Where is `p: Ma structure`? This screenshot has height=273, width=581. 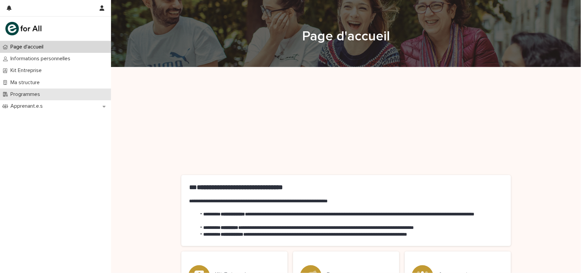 p: Ma structure is located at coordinates (26, 82).